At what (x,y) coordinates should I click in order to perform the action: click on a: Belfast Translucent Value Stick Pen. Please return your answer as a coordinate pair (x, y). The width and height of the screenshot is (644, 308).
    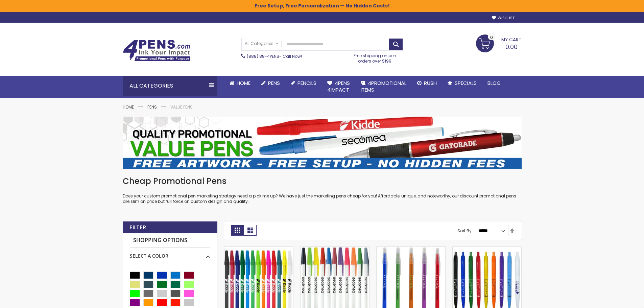
    Looking at the image, I should click on (411, 250).